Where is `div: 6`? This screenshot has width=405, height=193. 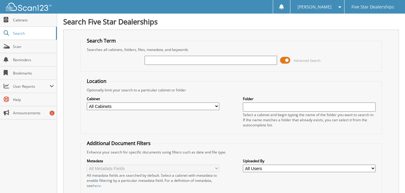 div: 6 is located at coordinates (52, 113).